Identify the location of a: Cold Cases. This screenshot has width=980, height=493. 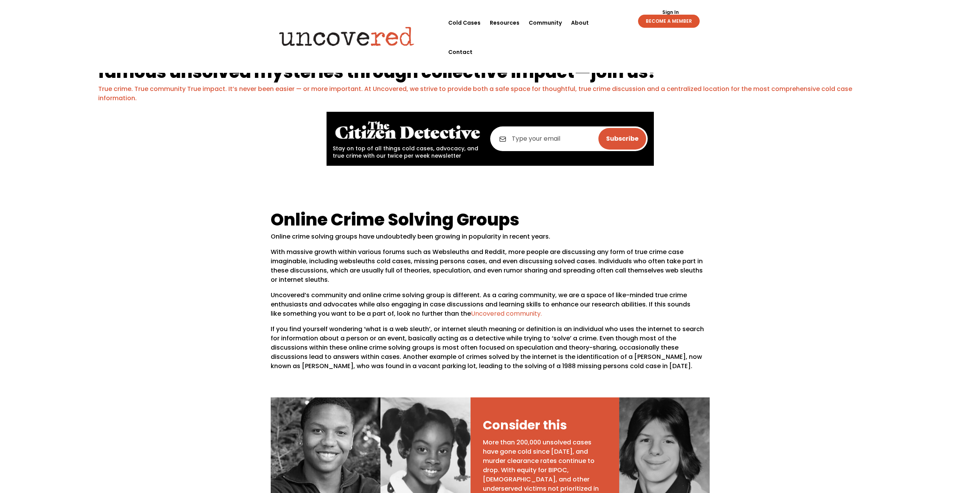
(465, 23).